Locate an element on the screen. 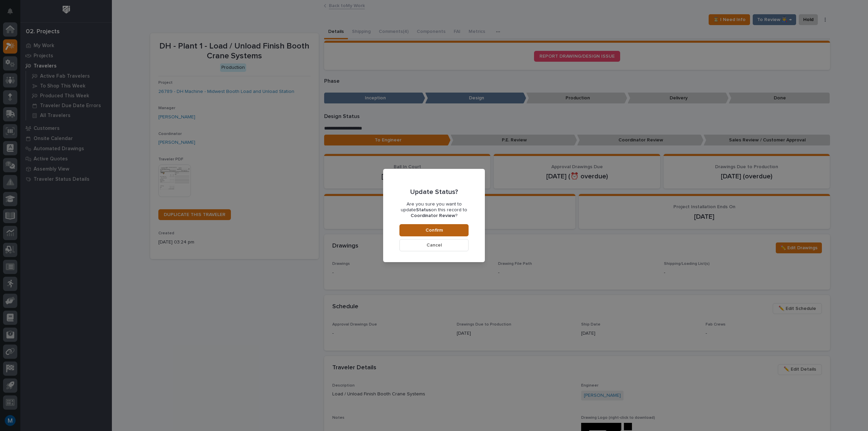 This screenshot has width=868, height=431. p: Update Status? is located at coordinates (434, 192).